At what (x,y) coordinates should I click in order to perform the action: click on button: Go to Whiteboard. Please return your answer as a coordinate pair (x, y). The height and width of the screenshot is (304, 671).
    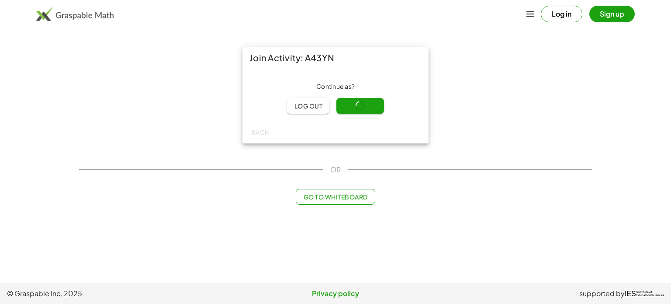
    Looking at the image, I should click on (335, 197).